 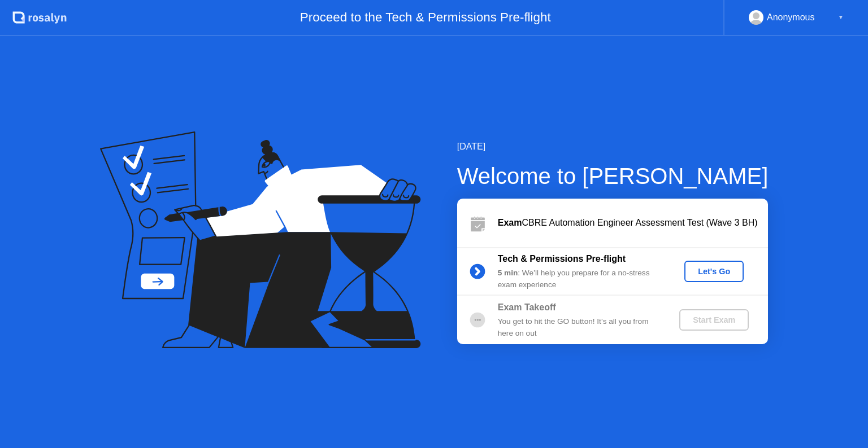 I want to click on b: Tech & Permissions Pre-flight, so click(x=562, y=258).